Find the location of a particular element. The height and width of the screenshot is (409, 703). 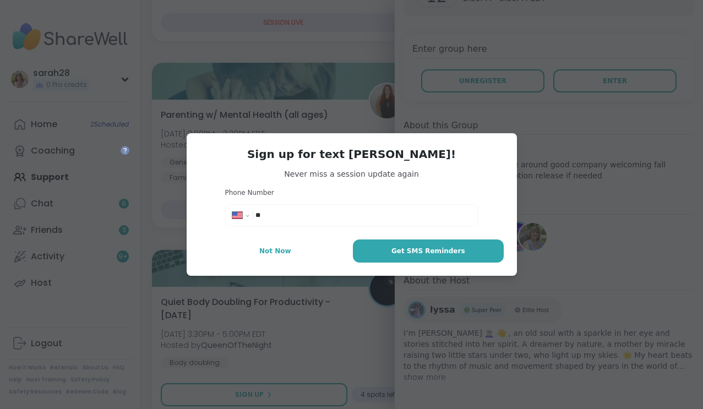

button: Not Now is located at coordinates (275, 251).